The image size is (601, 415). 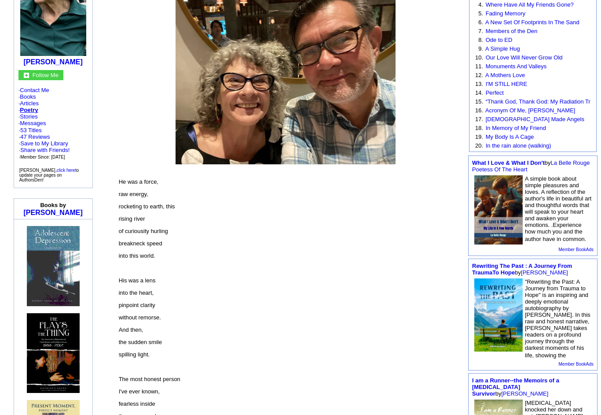 What do you see at coordinates (53, 205) in the screenshot?
I see `b: Books by` at bounding box center [53, 205].